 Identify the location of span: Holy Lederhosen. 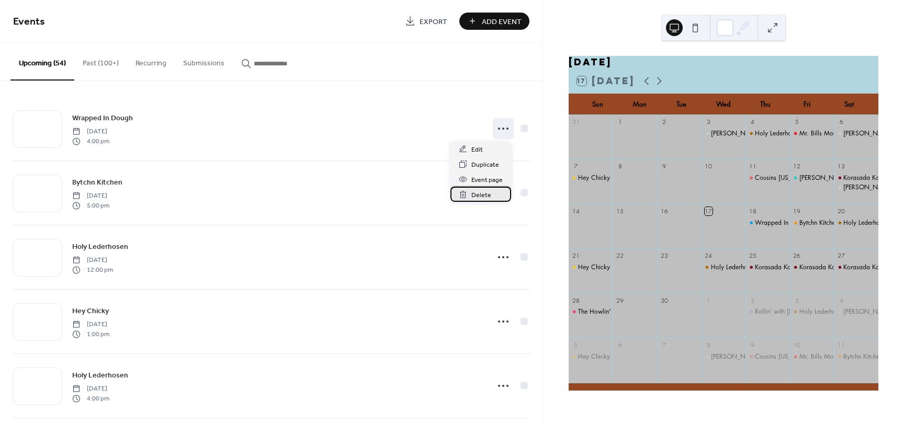
(100, 376).